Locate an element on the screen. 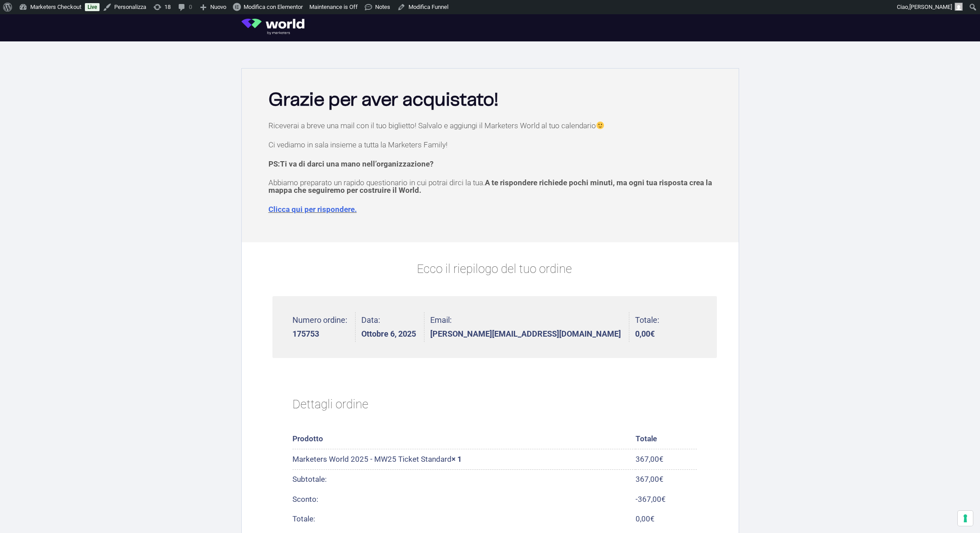 The image size is (980, 533). li: Data: is located at coordinates (393, 326).